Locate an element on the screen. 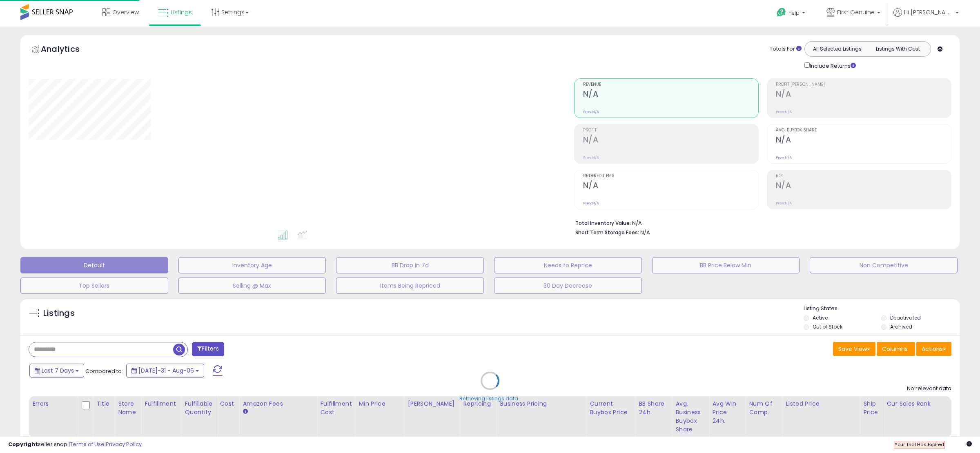  span: N/A is located at coordinates (645, 232).